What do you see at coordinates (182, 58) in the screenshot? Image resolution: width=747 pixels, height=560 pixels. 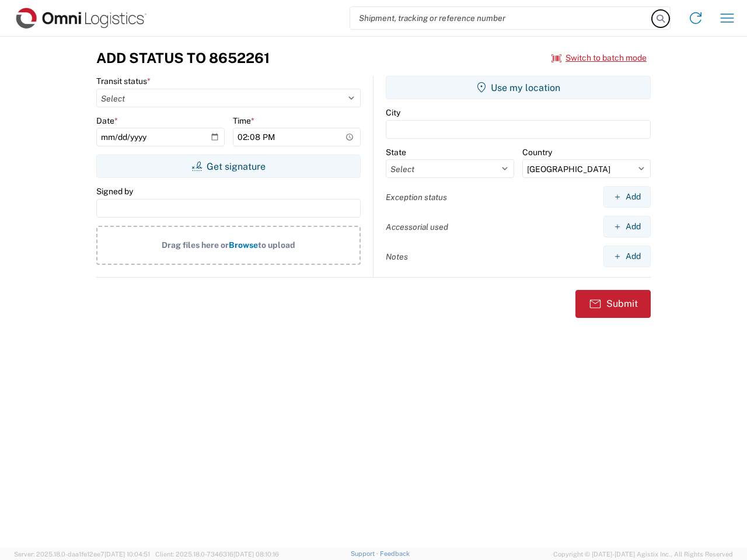 I see `h3: Add Status to 8652261` at bounding box center [182, 58].